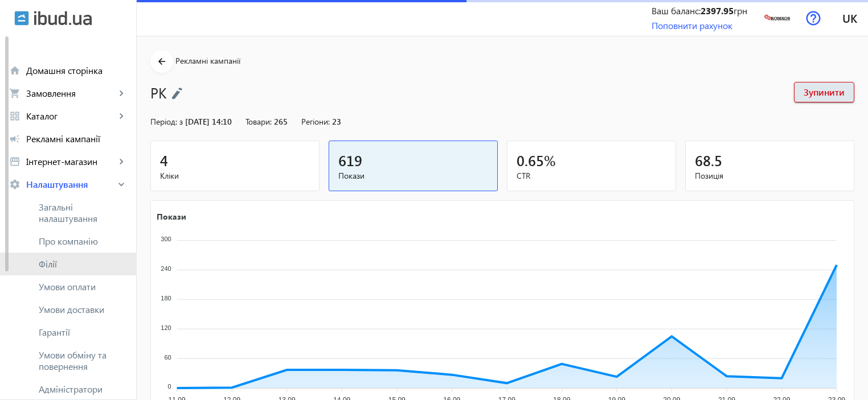 This screenshot has width=868, height=400. Describe the element at coordinates (22, 18) in the screenshot. I see `img: ibud.svg` at that location.